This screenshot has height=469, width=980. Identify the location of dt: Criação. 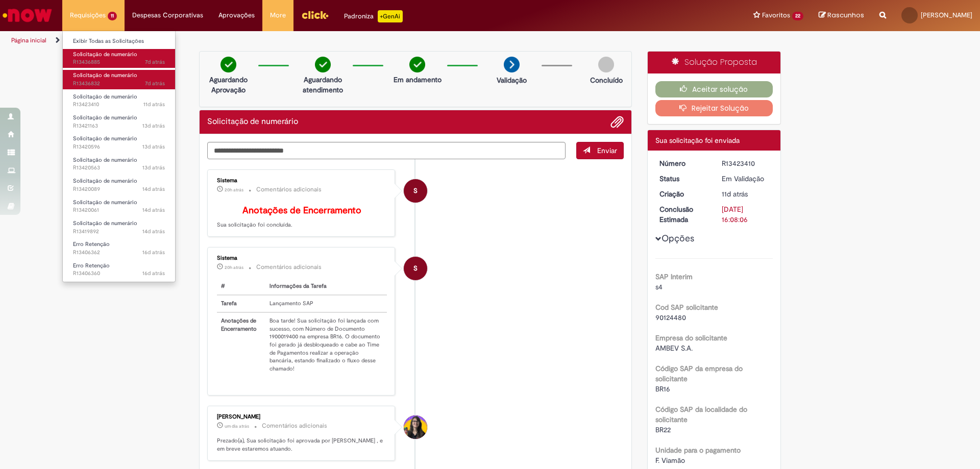
(683, 194).